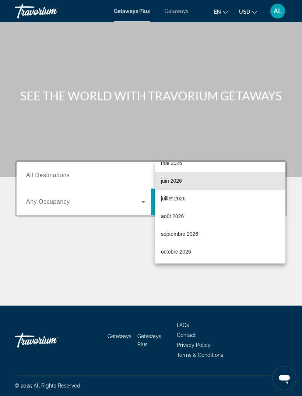 The width and height of the screenshot is (302, 396). Describe the element at coordinates (173, 198) in the screenshot. I see `span: juillet 2026` at that location.